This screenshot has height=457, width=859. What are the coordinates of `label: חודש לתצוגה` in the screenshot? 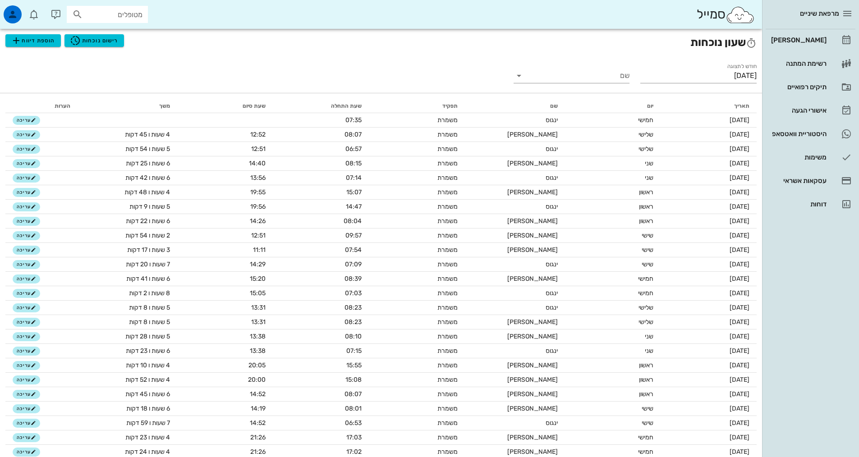 It's located at (742, 66).